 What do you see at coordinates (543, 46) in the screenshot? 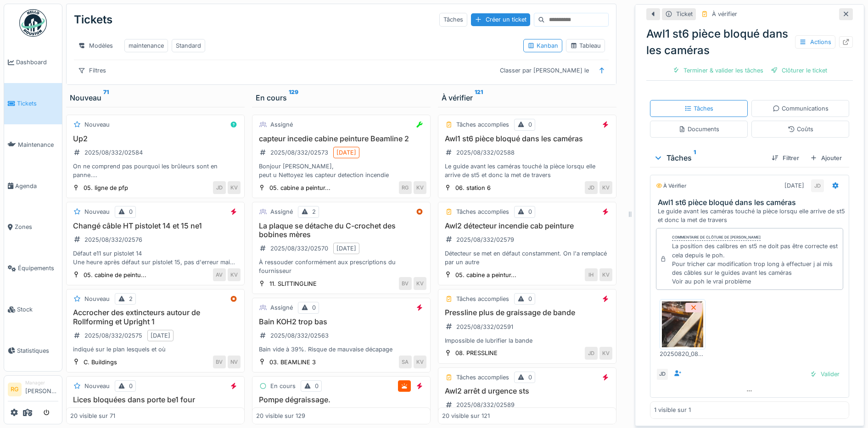
I see `div: Kanban` at bounding box center [543, 46].